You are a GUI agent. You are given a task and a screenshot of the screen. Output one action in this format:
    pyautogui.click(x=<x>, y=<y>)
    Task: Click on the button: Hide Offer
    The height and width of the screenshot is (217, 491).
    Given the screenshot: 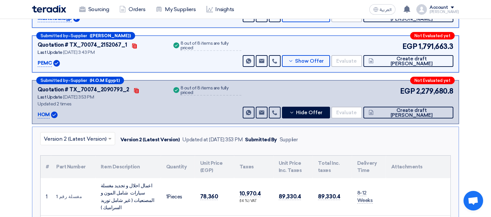 What is the action you would take?
    pyautogui.click(x=306, y=113)
    